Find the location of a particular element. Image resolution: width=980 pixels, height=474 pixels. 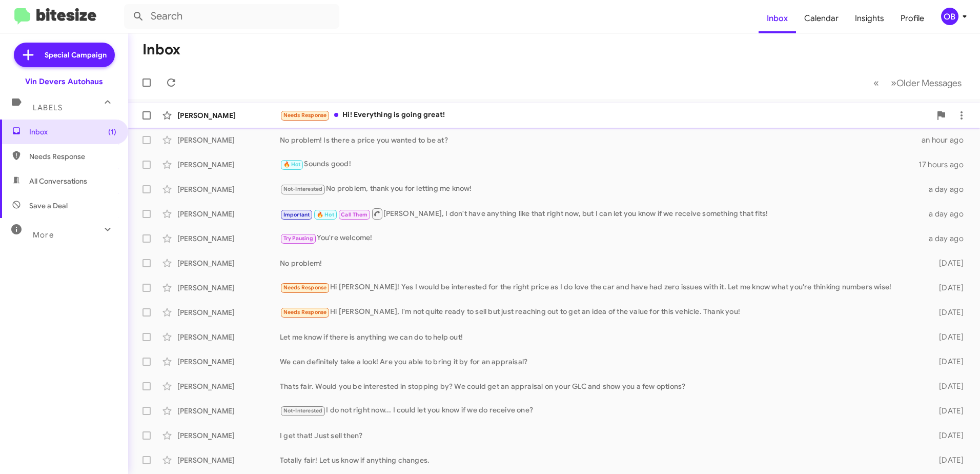

a: Special Campaign is located at coordinates (64, 55).